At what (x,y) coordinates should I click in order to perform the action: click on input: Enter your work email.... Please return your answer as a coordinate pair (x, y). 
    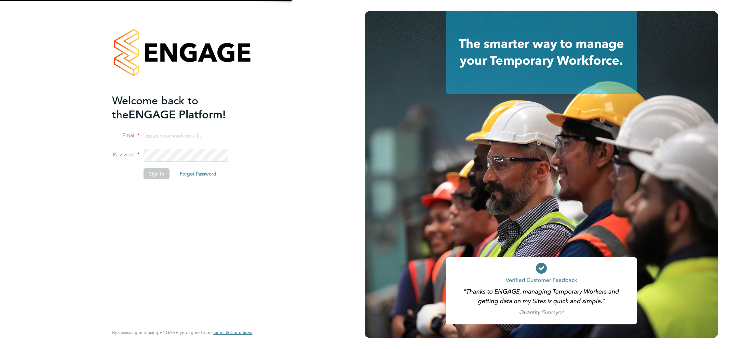
    Looking at the image, I should click on (186, 136).